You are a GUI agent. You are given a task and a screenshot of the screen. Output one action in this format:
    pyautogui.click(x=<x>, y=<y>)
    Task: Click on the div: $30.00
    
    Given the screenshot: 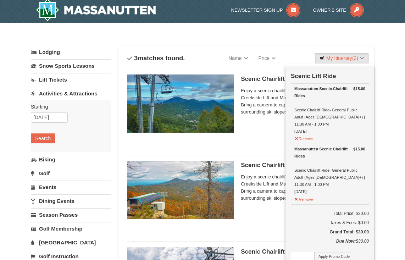 What is the action you would take?
    pyautogui.click(x=330, y=245)
    